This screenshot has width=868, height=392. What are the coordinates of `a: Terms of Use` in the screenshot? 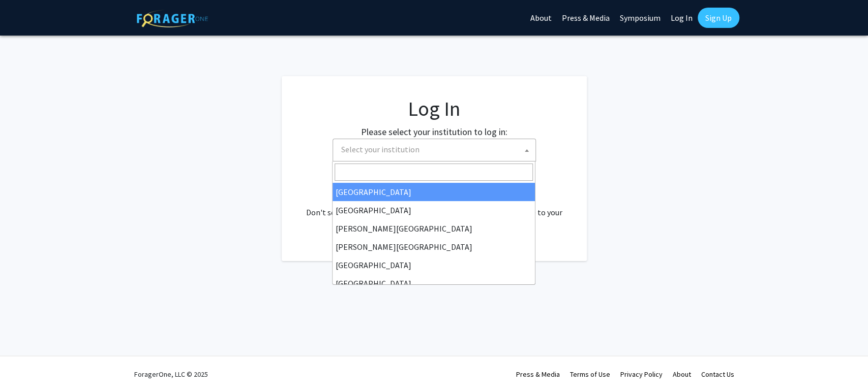 It's located at (590, 374).